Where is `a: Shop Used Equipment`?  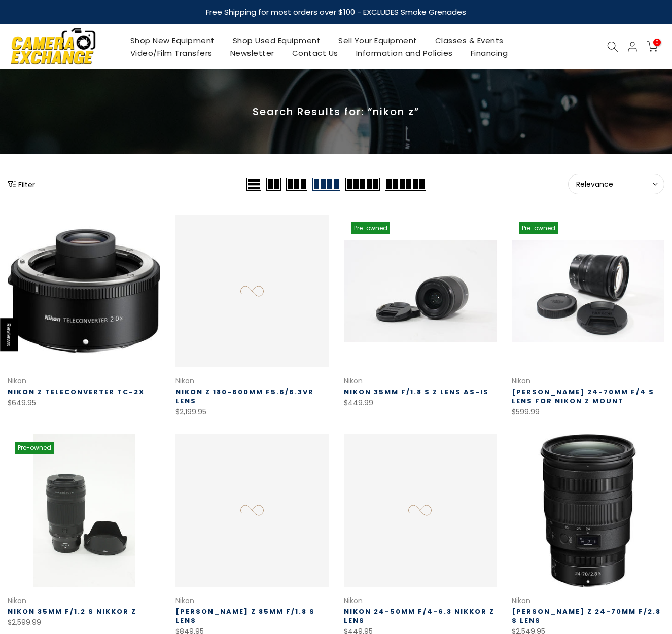
a: Shop Used Equipment is located at coordinates (276, 41).